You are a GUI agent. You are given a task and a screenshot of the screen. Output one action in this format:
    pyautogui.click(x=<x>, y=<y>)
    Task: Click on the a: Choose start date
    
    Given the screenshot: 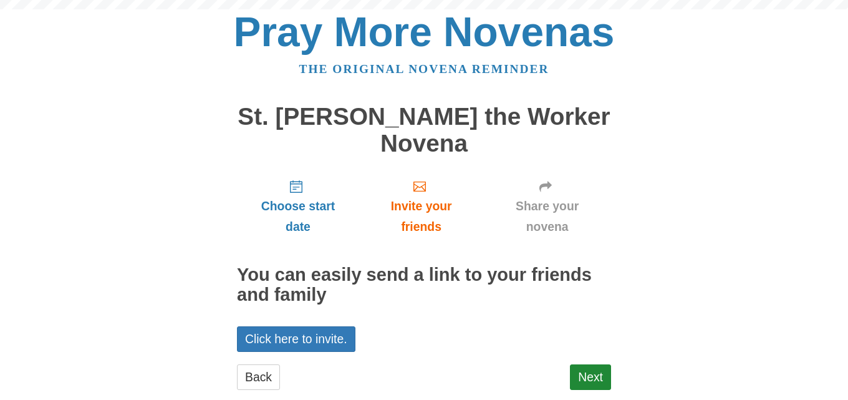 What is the action you would take?
    pyautogui.click(x=298, y=206)
    